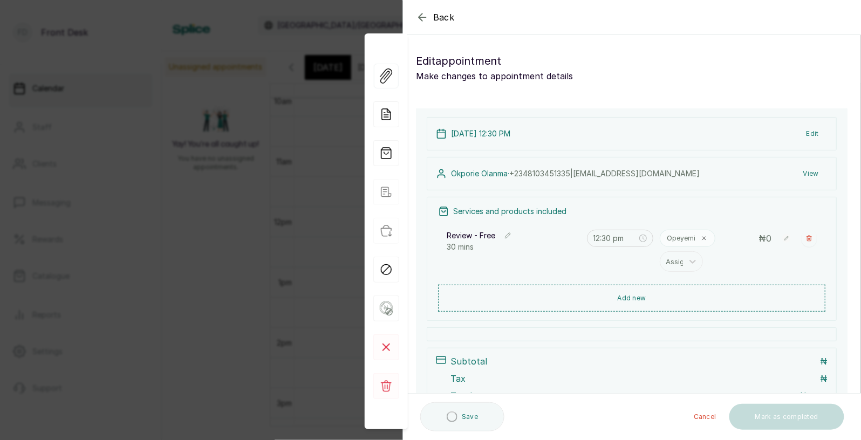 Image resolution: width=861 pixels, height=440 pixels. I want to click on span: 0, so click(769, 238).